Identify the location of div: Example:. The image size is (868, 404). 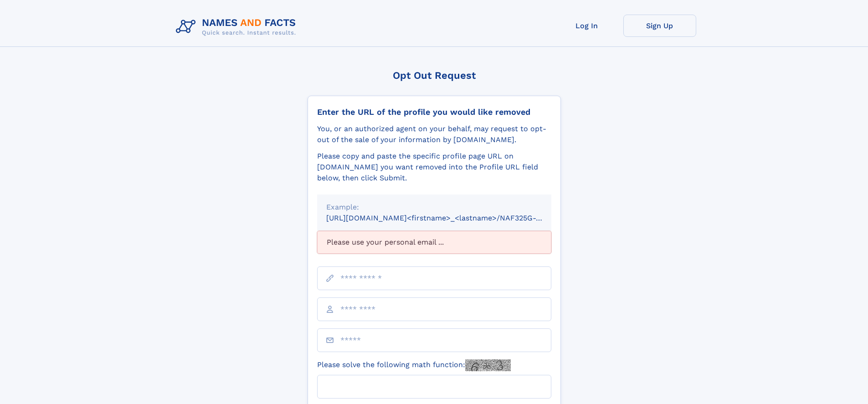
(434, 208).